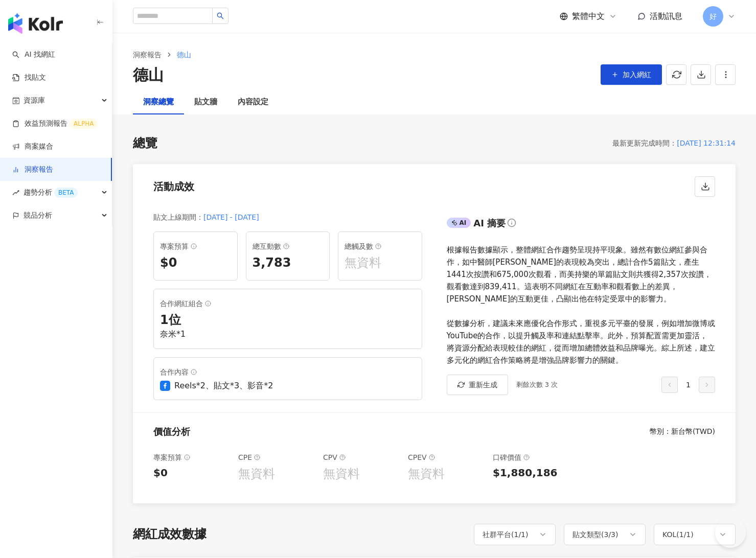  I want to click on div: AI, so click(459, 223).